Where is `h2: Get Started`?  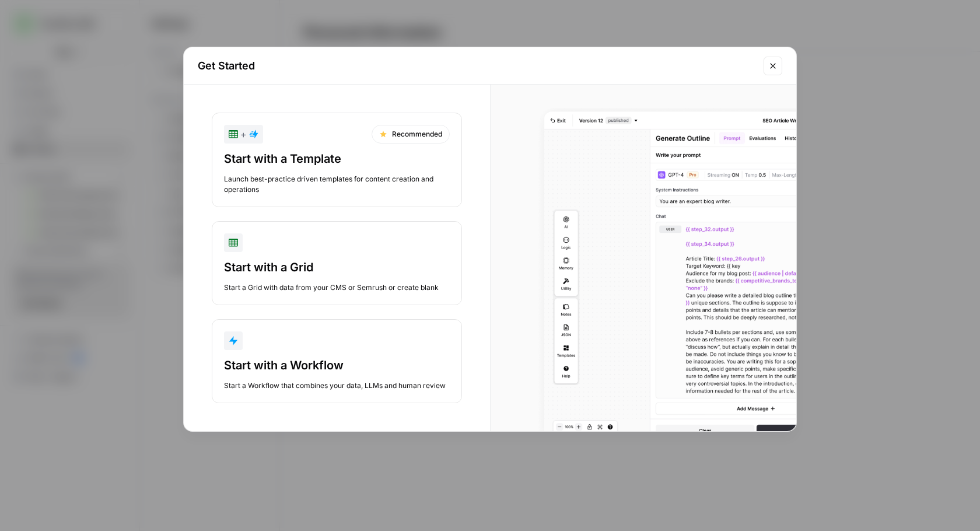
h2: Get Started is located at coordinates (478, 66).